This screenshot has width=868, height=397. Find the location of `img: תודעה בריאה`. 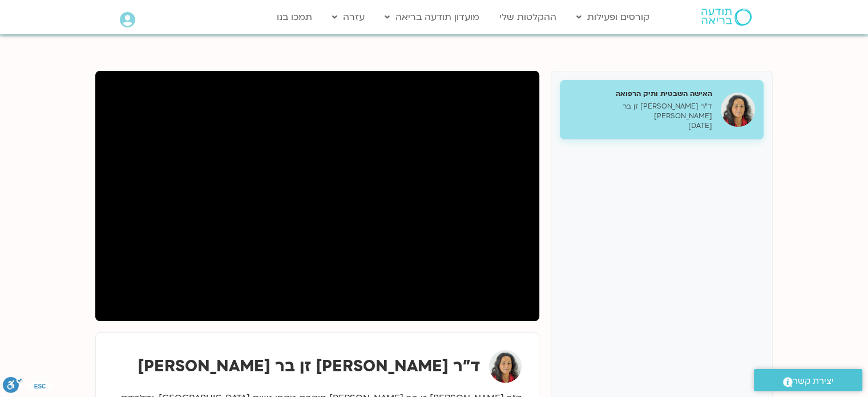

img: תודעה בריאה is located at coordinates (727, 17).